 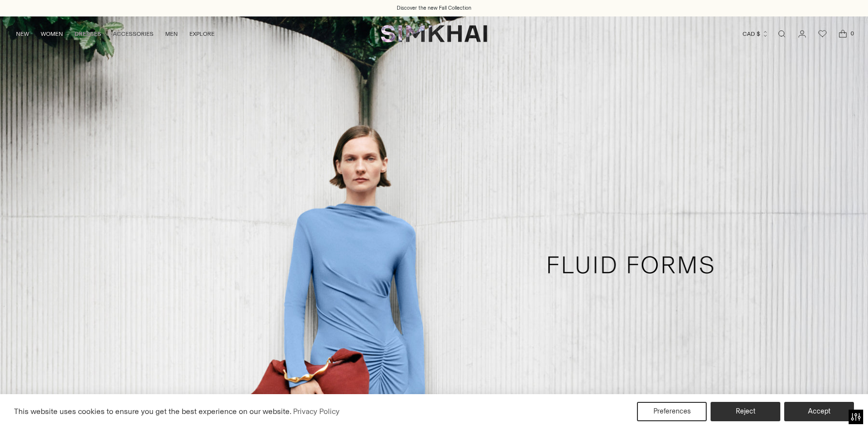 What do you see at coordinates (671, 411) in the screenshot?
I see `button: Preferences` at bounding box center [671, 411].